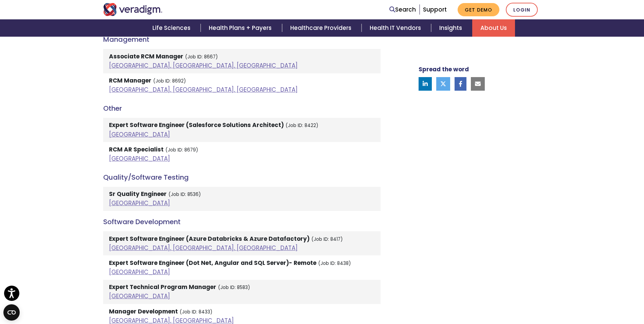 This screenshot has height=324, width=644. What do you see at coordinates (322, 28) in the screenshot?
I see `a: Healthcare Providers` at bounding box center [322, 28].